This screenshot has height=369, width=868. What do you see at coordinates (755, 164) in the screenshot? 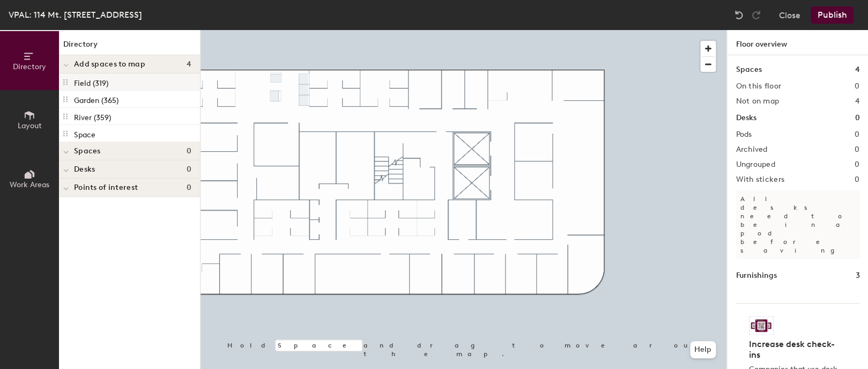
I see `h2: Ungrouped` at bounding box center [755, 164].